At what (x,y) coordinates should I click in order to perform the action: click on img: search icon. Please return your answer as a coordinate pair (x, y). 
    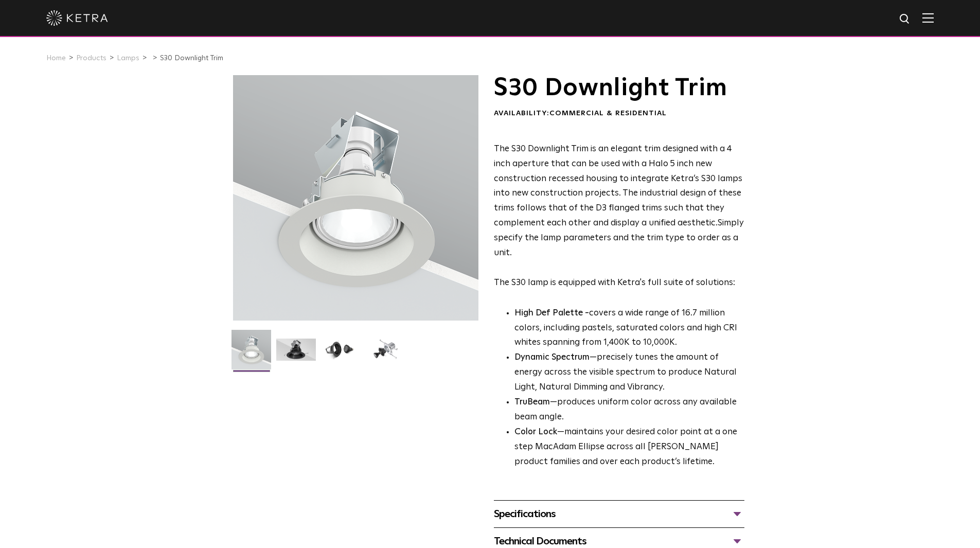
    Looking at the image, I should click on (905, 19).